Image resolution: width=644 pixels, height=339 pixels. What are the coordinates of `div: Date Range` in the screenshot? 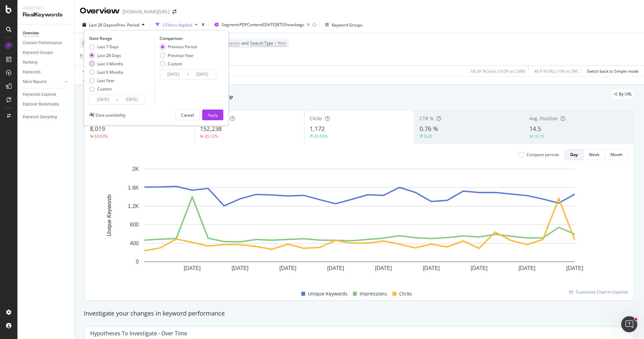 It's located at (121, 38).